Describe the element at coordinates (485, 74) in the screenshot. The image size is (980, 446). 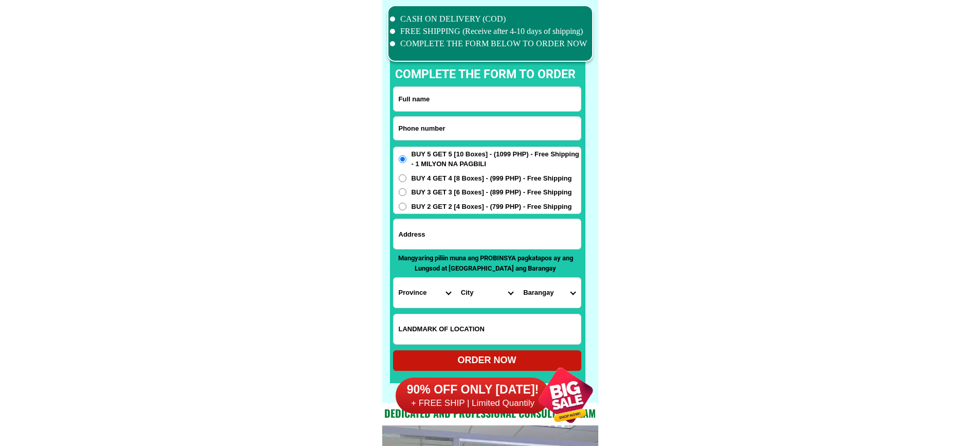
I see `p: complete the form to order` at that location.